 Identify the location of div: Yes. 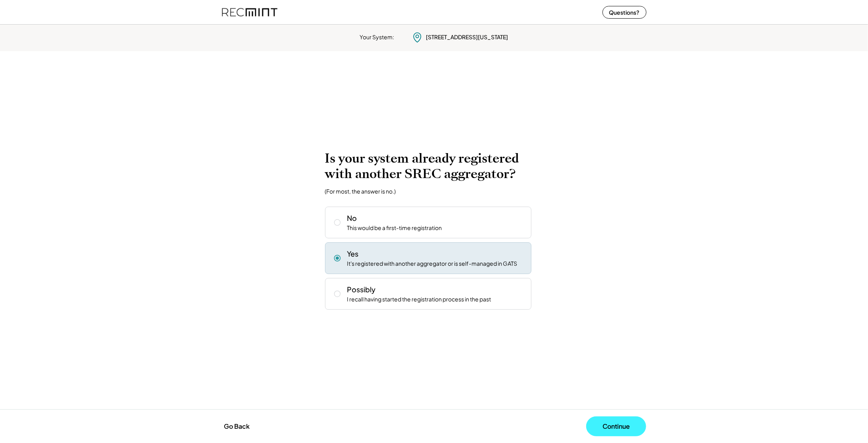
(353, 254).